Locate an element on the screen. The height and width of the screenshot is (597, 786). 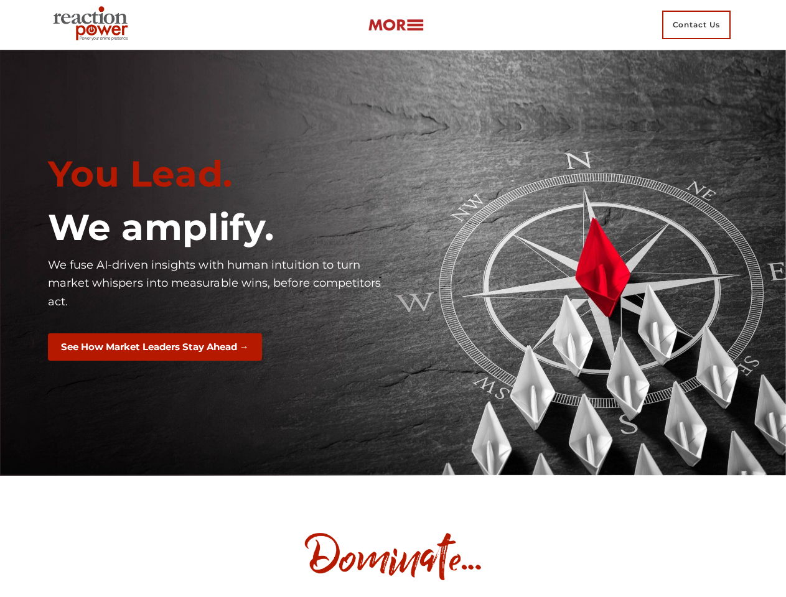
img: Executive Branding | Personal Branding Agency is located at coordinates (93, 25).